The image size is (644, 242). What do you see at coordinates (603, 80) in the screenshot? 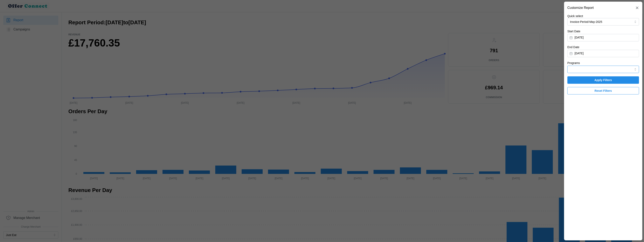
I see `button: Apply Filters` at bounding box center [603, 80].